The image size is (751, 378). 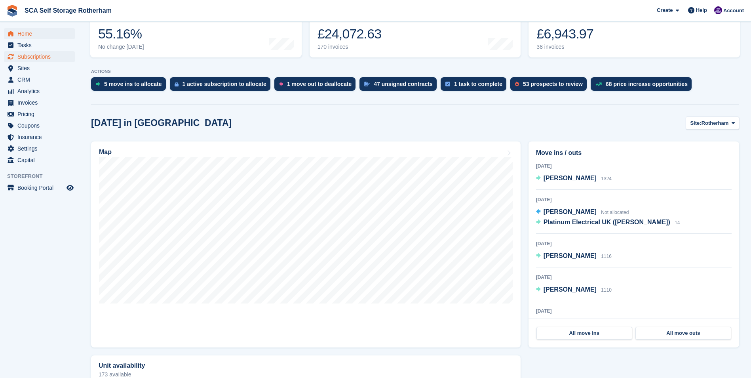 What do you see at coordinates (565, 34) in the screenshot?
I see `div: £6,943.97` at bounding box center [565, 34].